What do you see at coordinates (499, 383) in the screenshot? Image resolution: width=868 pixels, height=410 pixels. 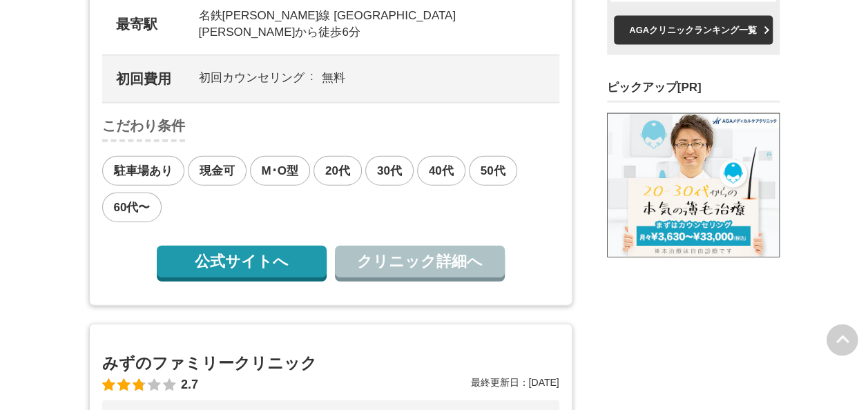 I see `span: 最終更新日：` at bounding box center [499, 383].